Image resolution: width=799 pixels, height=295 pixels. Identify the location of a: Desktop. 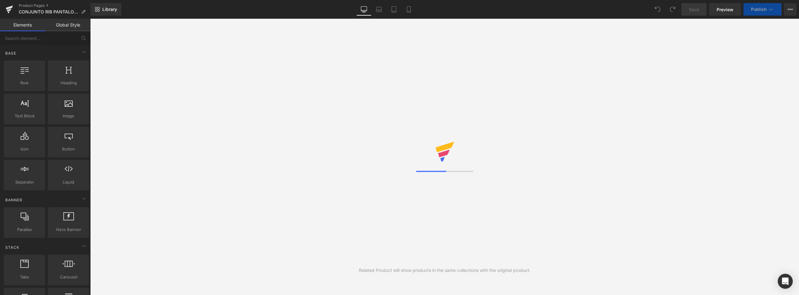
(364, 9).